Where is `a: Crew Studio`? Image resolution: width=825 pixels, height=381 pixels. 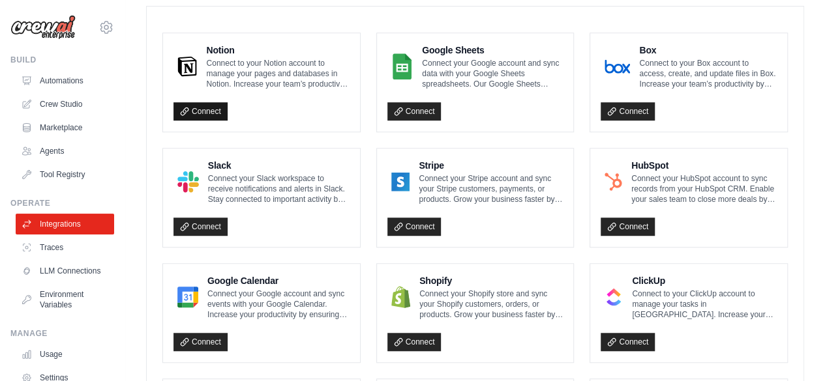
a: Crew Studio is located at coordinates (65, 104).